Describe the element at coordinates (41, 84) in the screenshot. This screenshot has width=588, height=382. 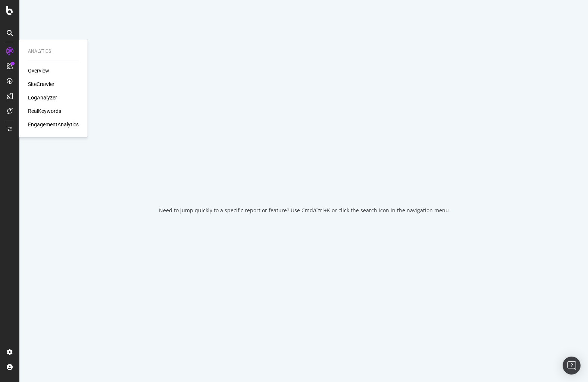
I see `a: SiteCrawler` at that location.